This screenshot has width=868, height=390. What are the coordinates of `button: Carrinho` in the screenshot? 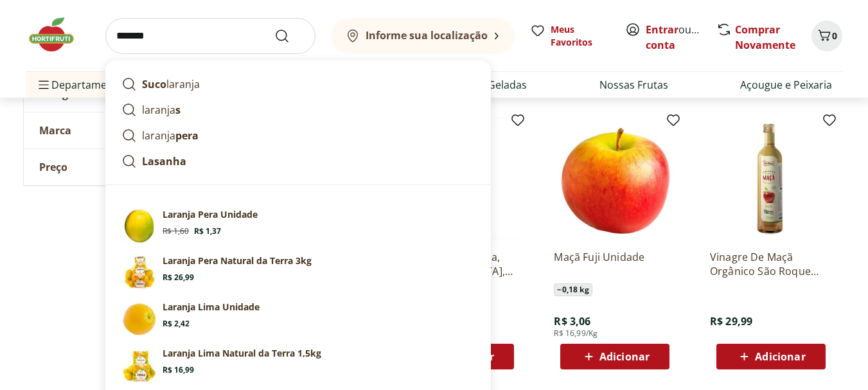 It's located at (827, 36).